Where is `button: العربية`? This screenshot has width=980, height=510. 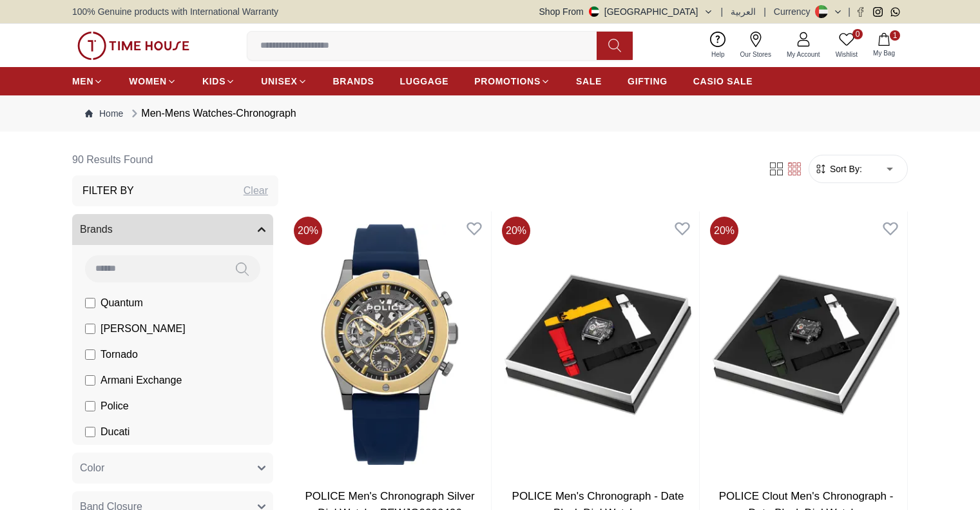
button: العربية is located at coordinates (743, 11).